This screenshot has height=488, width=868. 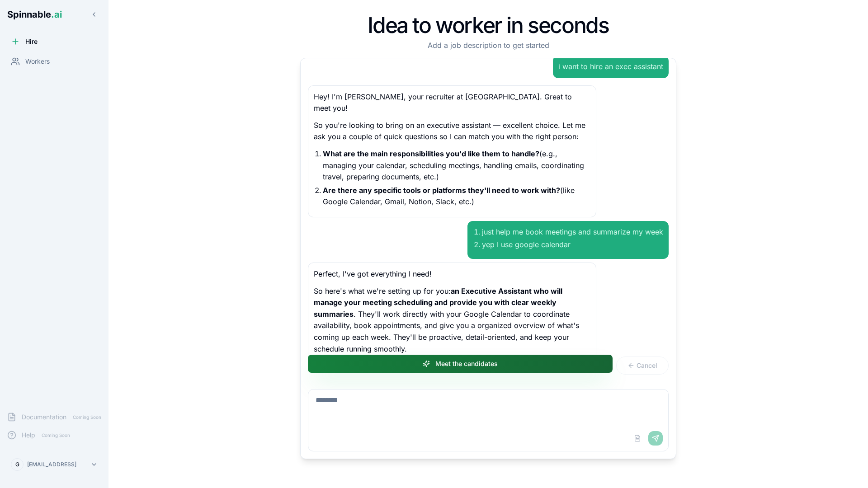 I want to click on p: Perfect, I've got everything I need!, so click(x=452, y=275).